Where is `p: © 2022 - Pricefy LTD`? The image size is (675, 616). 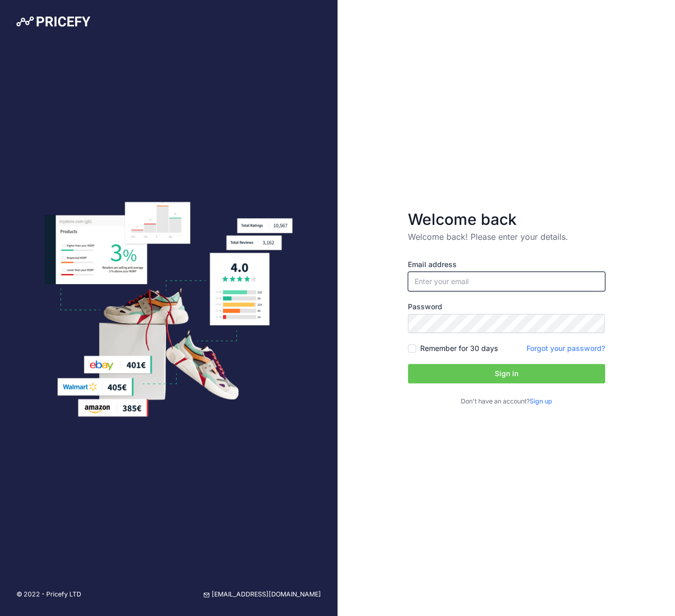
p: © 2022 - Pricefy LTD is located at coordinates (49, 594).